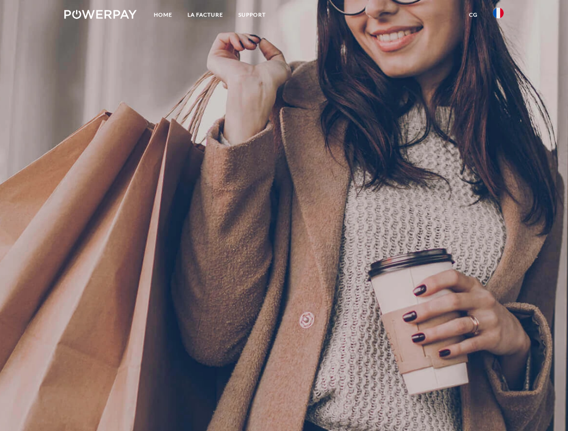  What do you see at coordinates (498, 13) in the screenshot?
I see `img: fr` at bounding box center [498, 13].